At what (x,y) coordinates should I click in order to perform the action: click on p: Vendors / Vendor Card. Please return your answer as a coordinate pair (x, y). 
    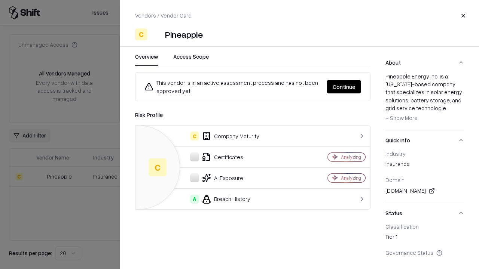
    Looking at the image, I should click on (163, 15).